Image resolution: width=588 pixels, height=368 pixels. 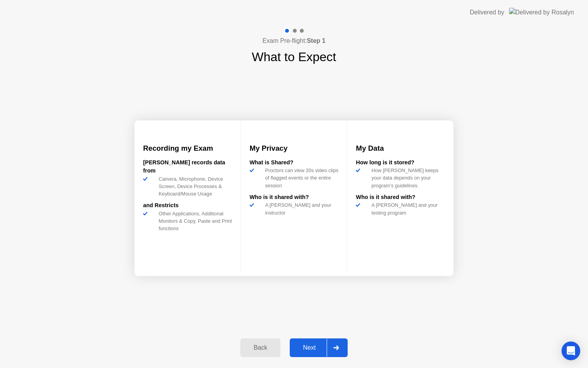 What do you see at coordinates (310, 347) in the screenshot?
I see `div: Next` at bounding box center [310, 347].